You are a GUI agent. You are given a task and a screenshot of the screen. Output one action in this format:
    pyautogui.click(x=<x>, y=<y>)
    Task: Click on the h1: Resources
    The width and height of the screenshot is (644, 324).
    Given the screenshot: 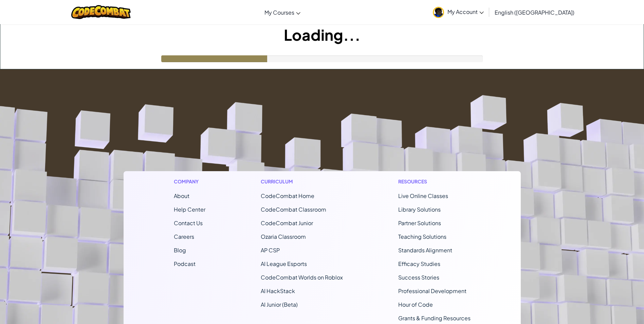 What is the action you would take?
    pyautogui.click(x=434, y=182)
    